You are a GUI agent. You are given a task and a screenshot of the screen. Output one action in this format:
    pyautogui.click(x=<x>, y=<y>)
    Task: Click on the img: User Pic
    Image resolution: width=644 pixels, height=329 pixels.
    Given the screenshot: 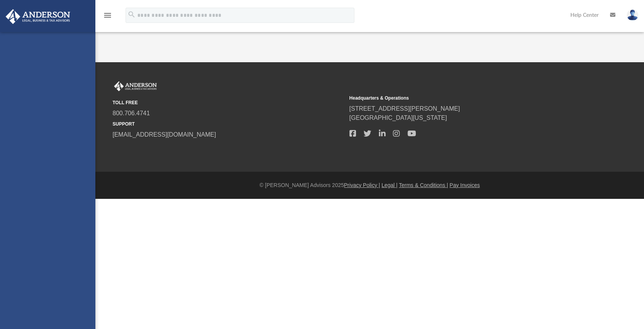 What is the action you would take?
    pyautogui.click(x=633, y=14)
    